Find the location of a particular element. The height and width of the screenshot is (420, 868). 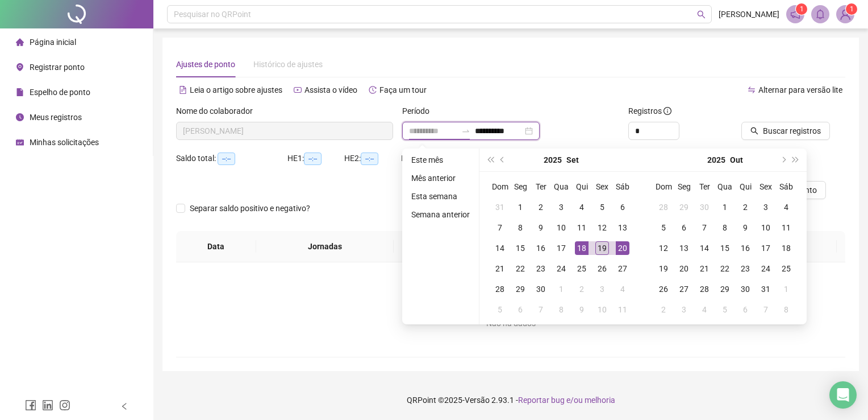

div: 13 is located at coordinates (684, 248).